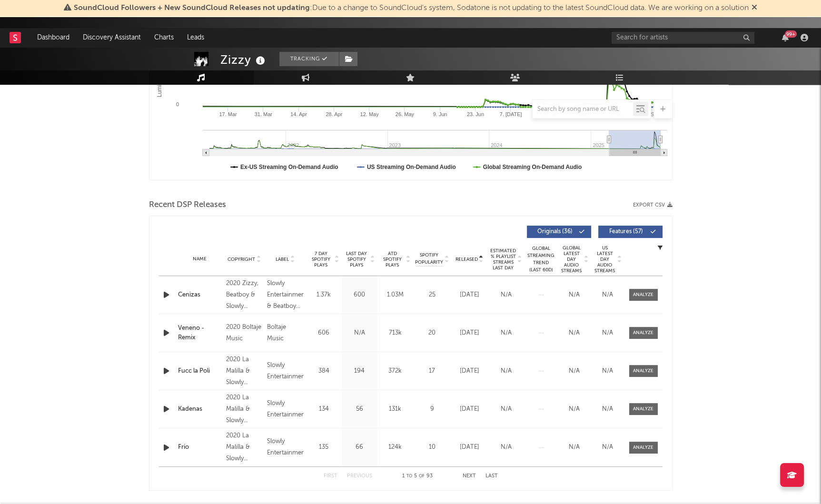  What do you see at coordinates (626, 232) in the screenshot?
I see `span: Features ( 57 )` at bounding box center [626, 232].